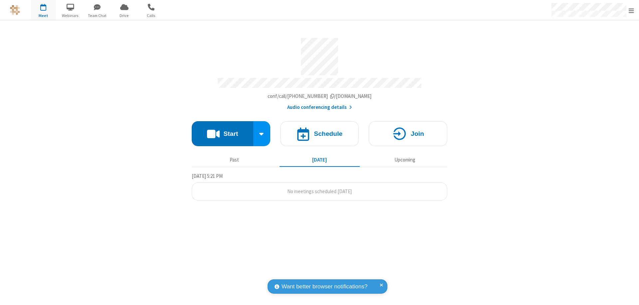  I want to click on span: Drive, so click(124, 16).